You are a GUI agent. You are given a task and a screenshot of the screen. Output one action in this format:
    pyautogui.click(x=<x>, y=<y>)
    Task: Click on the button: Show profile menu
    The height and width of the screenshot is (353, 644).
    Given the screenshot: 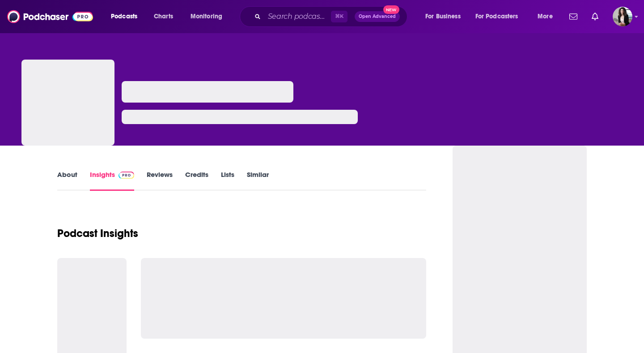 What is the action you would take?
    pyautogui.click(x=623, y=17)
    